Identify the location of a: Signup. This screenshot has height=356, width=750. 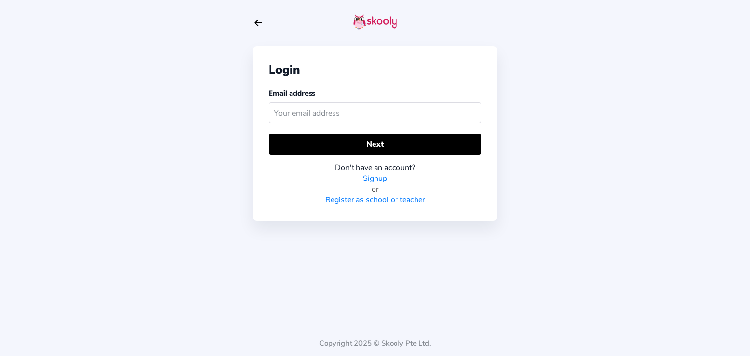
(375, 179).